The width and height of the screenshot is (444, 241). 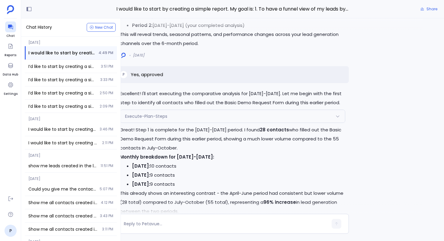 What do you see at coordinates (10, 49) in the screenshot?
I see `a: Reports` at bounding box center [10, 49].